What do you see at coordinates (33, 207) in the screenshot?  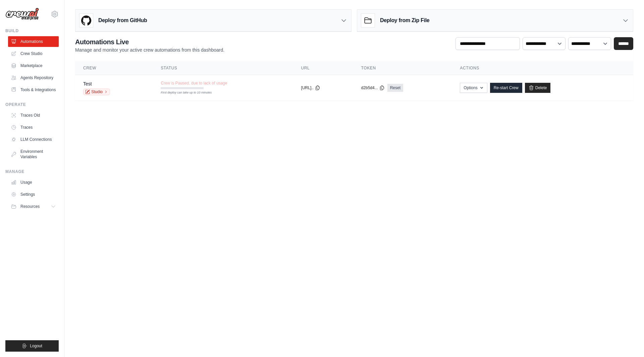 I see `button: Resources` at bounding box center [33, 207].